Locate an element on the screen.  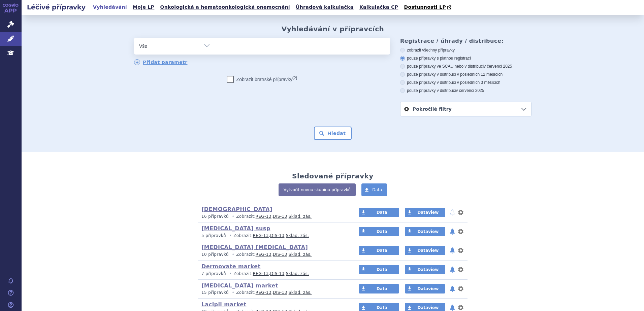
a: Lacipil market is located at coordinates (224, 304).